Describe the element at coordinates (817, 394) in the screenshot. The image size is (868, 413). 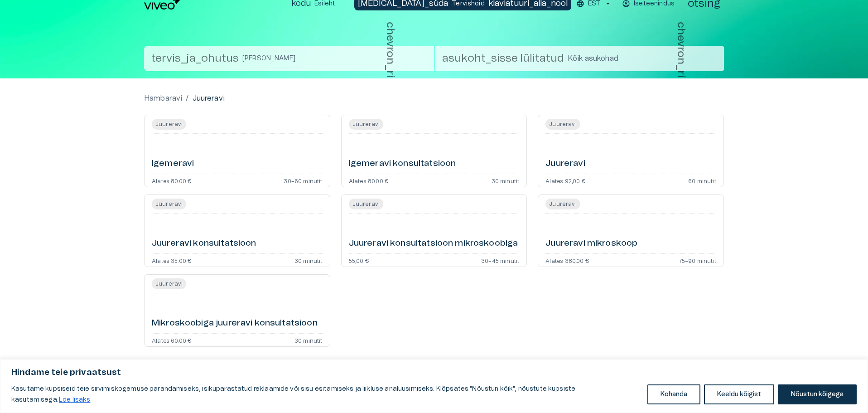
I see `font: Nõustun kõigega` at that location.